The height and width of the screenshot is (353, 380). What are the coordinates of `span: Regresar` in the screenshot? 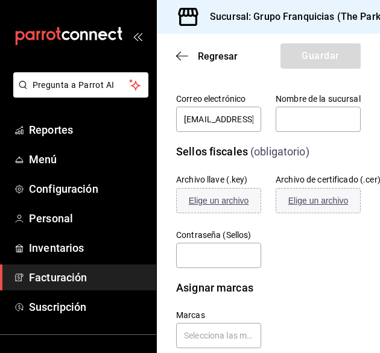 It's located at (218, 56).